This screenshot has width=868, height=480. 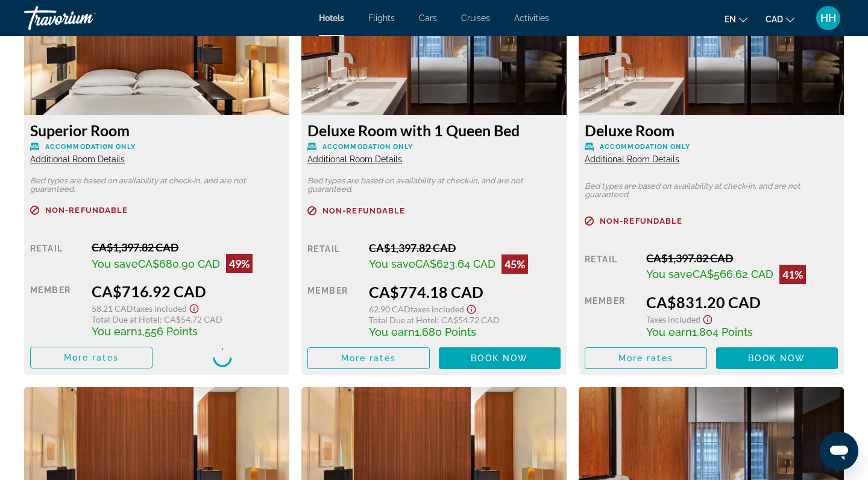 What do you see at coordinates (532, 18) in the screenshot?
I see `span: Activities` at bounding box center [532, 18].